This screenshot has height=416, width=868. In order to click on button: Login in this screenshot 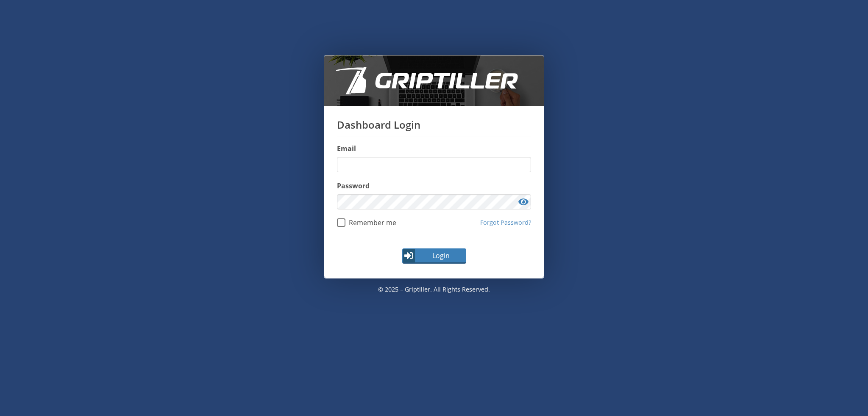, I will do `click(434, 256)`.